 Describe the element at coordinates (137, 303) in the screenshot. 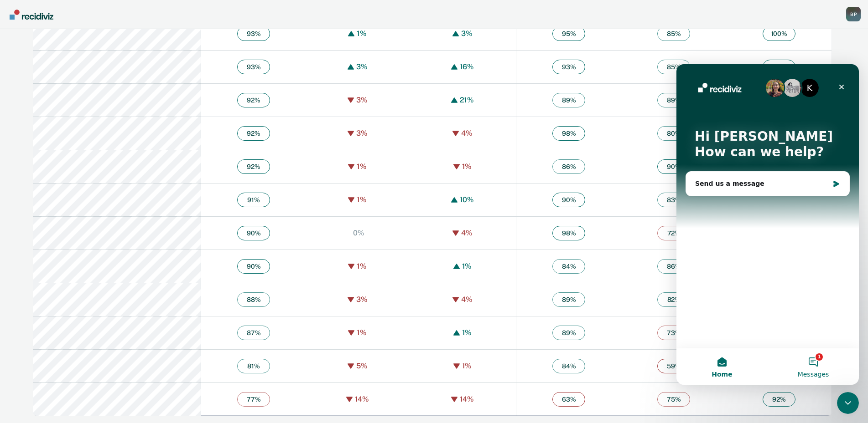

I see `button: Messages` at that location.